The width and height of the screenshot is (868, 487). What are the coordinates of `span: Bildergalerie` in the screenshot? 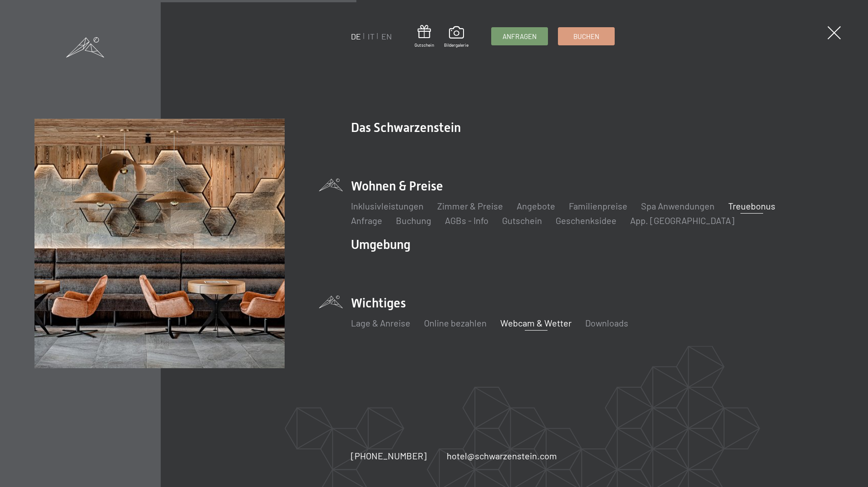 It's located at (456, 45).